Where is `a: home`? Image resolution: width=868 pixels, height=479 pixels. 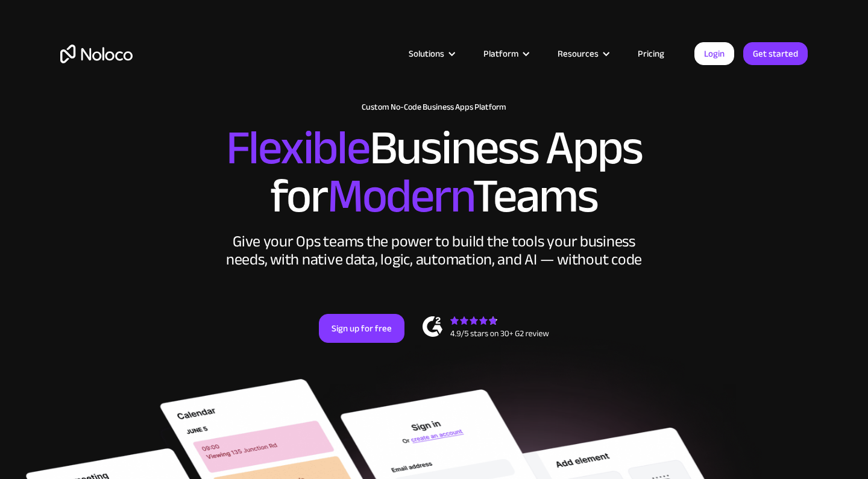
a: home is located at coordinates (96, 54).